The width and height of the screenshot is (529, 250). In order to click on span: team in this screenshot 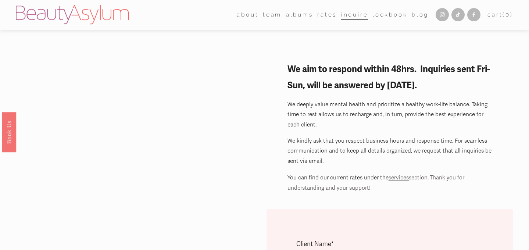, I will do `click(272, 15)`.